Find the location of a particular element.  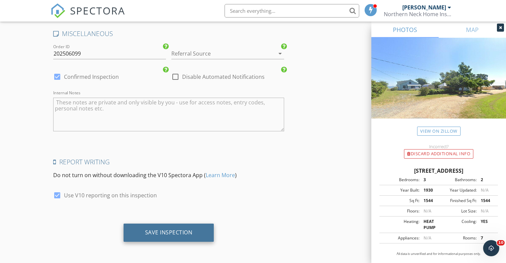

i: arrow_drop_down is located at coordinates (280, 54).